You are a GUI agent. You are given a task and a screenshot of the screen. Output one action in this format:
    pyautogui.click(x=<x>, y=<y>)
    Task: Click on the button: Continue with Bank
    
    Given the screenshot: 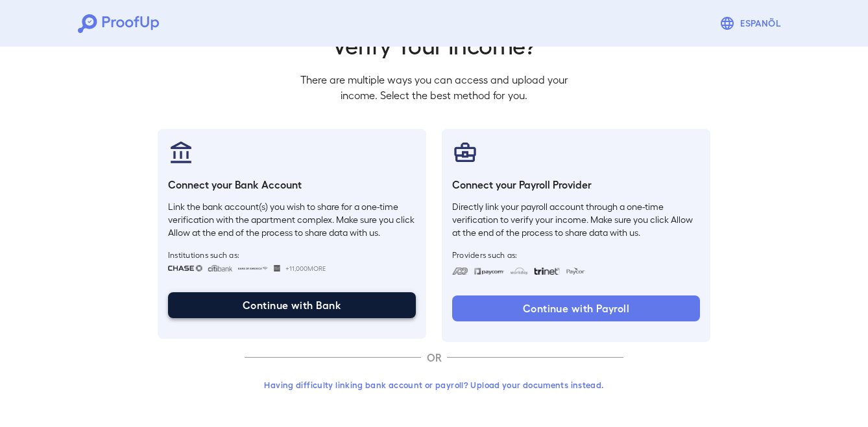 What is the action you would take?
    pyautogui.click(x=292, y=306)
    